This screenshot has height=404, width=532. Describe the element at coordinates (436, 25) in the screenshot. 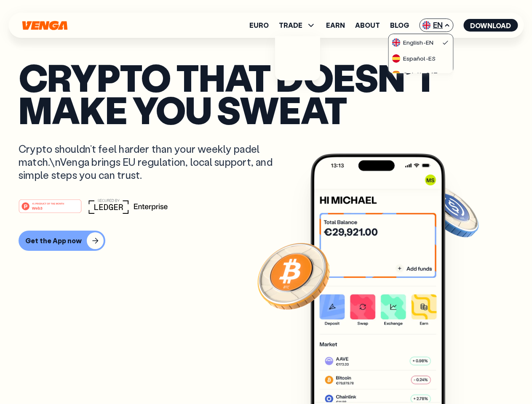

I see `span: EN` at that location.